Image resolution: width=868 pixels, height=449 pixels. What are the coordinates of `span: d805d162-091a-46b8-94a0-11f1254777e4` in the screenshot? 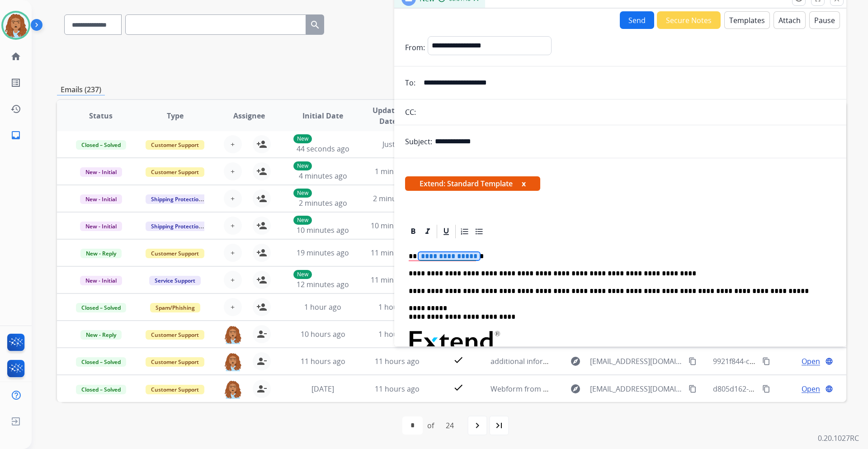 It's located at (782, 389).